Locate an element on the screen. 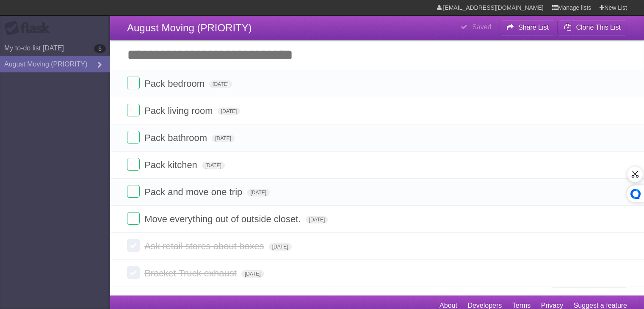  span: Ask retail stores about boxes is located at coordinates (205, 246).